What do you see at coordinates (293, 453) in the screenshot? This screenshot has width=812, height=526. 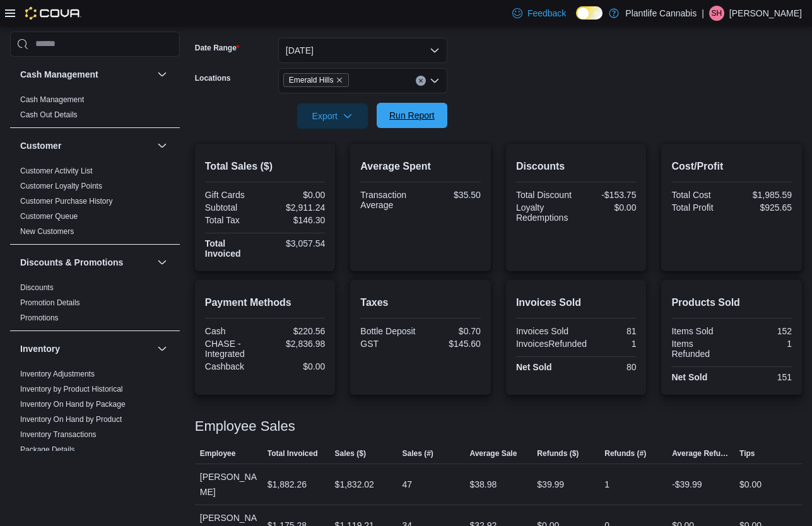 I see `span: Total Invoiced` at bounding box center [293, 453].